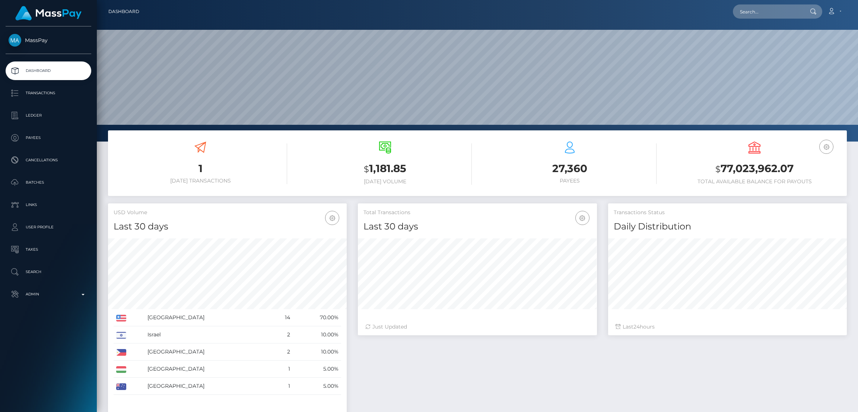  Describe the element at coordinates (48, 115) in the screenshot. I see `p: Ledger` at that location.